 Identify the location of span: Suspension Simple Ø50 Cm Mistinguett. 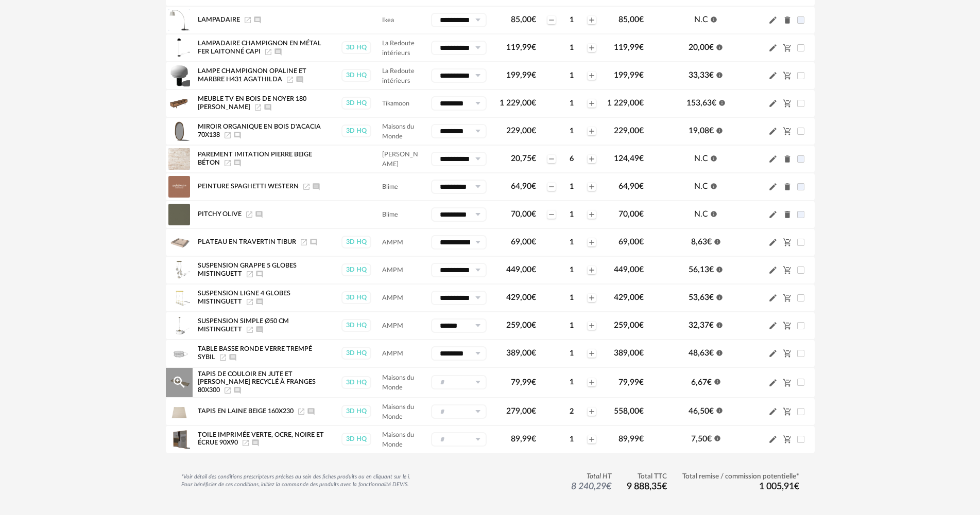
(243, 325).